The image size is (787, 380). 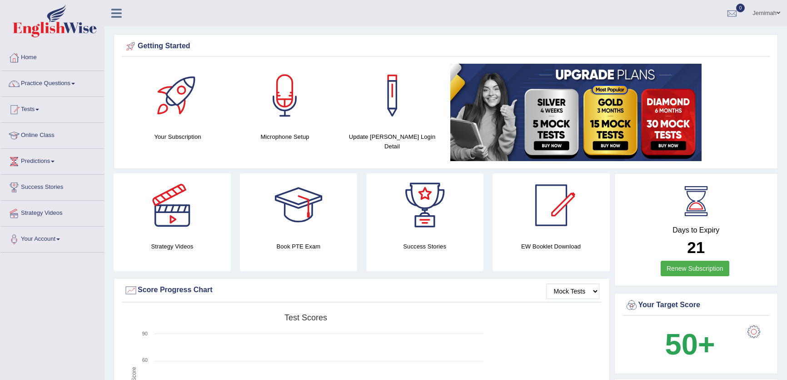 I want to click on h4: Book PTE Exam, so click(x=299, y=246).